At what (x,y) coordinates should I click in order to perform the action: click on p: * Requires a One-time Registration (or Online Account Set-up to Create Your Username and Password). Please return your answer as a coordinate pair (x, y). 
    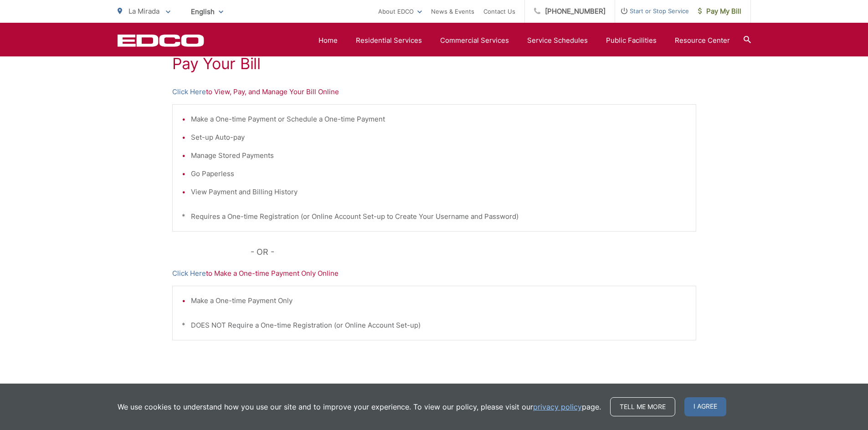
    Looking at the image, I should click on (434, 217).